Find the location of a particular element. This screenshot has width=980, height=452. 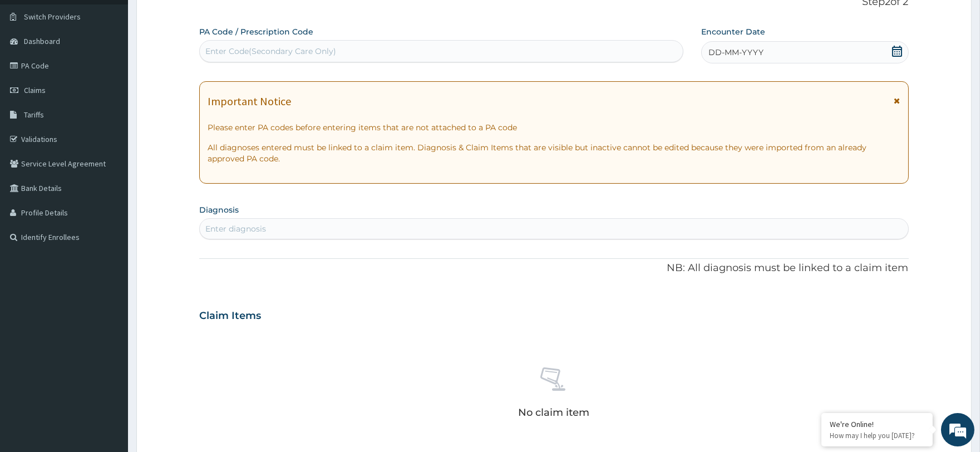

span: Switch Providers is located at coordinates (52, 17).